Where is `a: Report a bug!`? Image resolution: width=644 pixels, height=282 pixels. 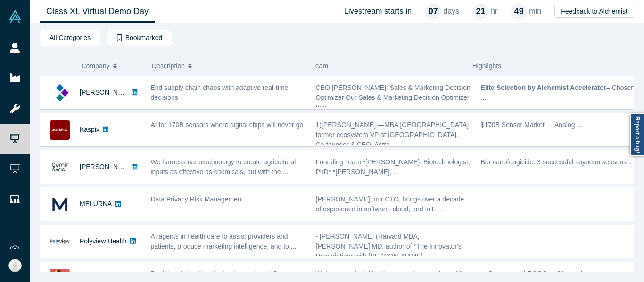
a: Report a bug! is located at coordinates (637, 135).